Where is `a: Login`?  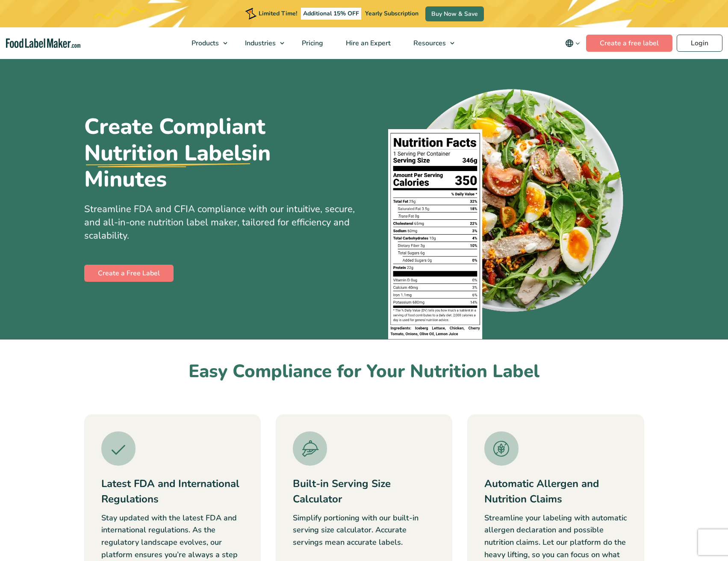
a: Login is located at coordinates (699, 43).